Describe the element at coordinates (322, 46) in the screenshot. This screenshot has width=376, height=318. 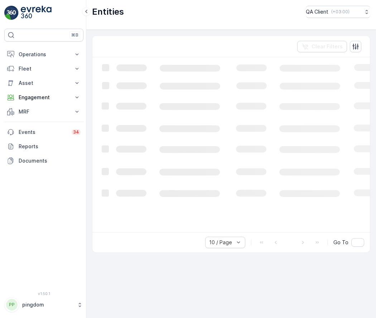
I see `button: Clear Filters` at that location.